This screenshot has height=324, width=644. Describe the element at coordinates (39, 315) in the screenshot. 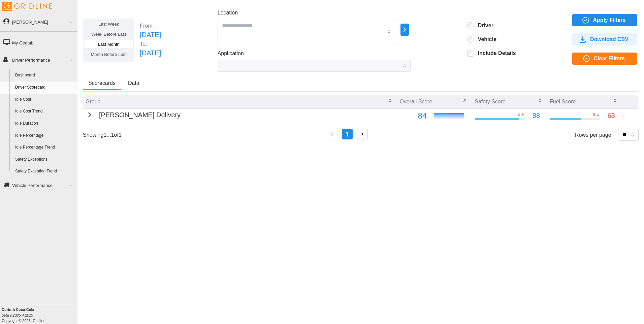

I see `div: Copyright © 2025, Gridline` at that location.